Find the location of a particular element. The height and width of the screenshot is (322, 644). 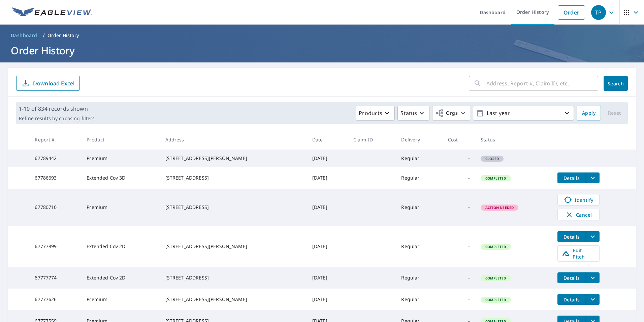

p: Status is located at coordinates (408, 113).